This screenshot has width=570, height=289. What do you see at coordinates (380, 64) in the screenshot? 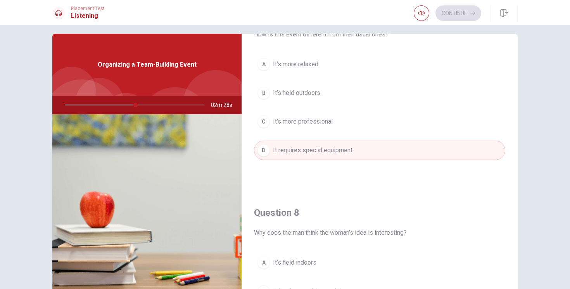
I see `button: AIt’s more relaxed` at bounding box center [380, 64].